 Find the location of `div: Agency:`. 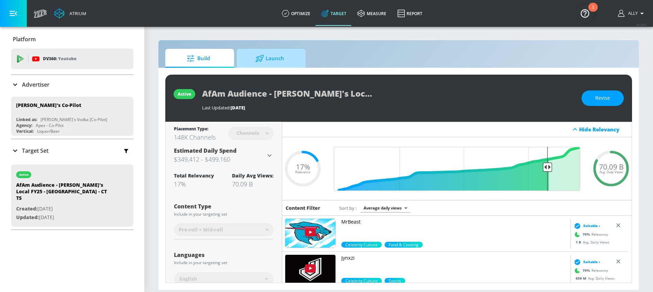

div: Agency: is located at coordinates (24, 125).